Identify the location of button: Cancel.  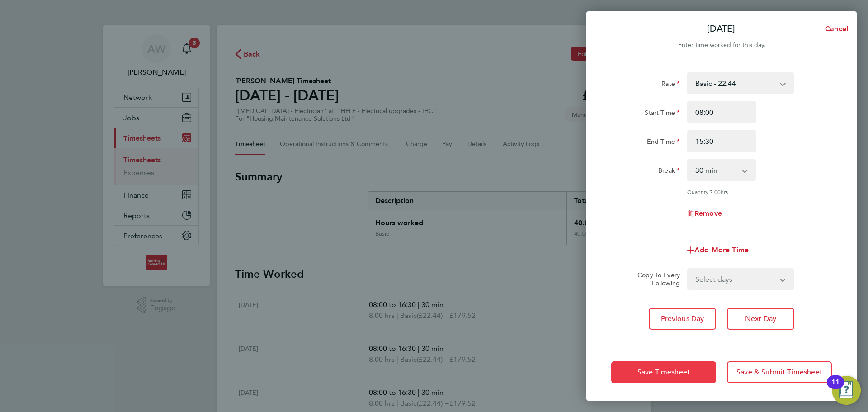
(834, 29).